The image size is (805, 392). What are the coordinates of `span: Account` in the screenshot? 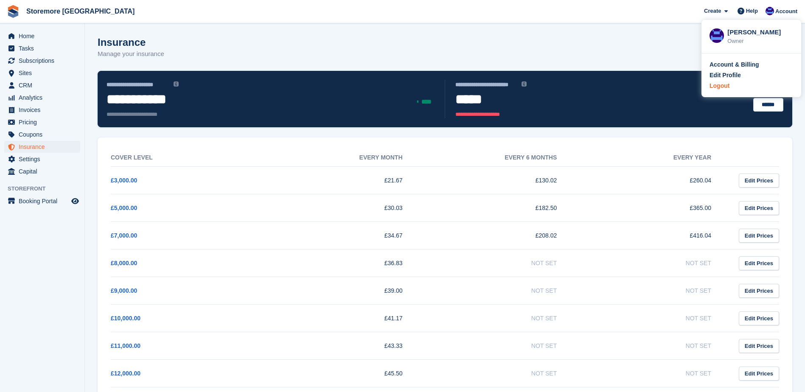 It's located at (786, 11).